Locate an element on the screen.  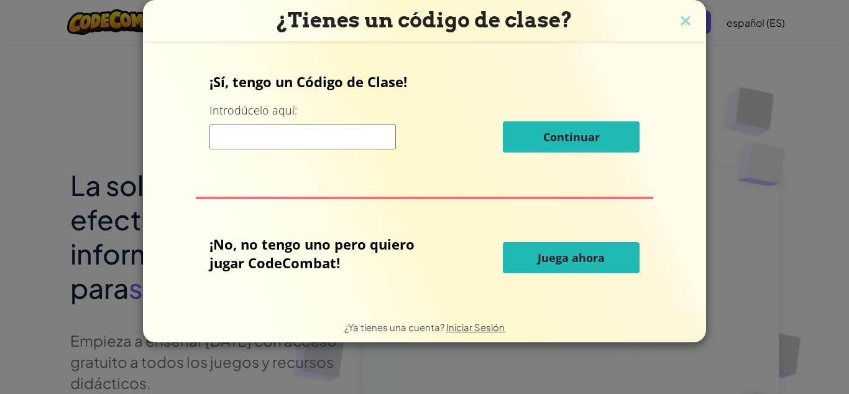
button: Continuar is located at coordinates (571, 137).